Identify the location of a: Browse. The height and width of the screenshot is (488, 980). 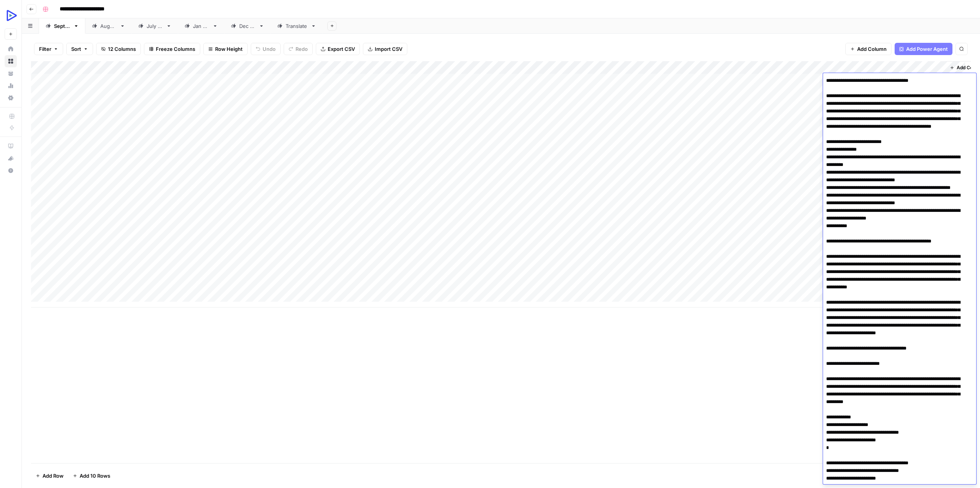
(11, 61).